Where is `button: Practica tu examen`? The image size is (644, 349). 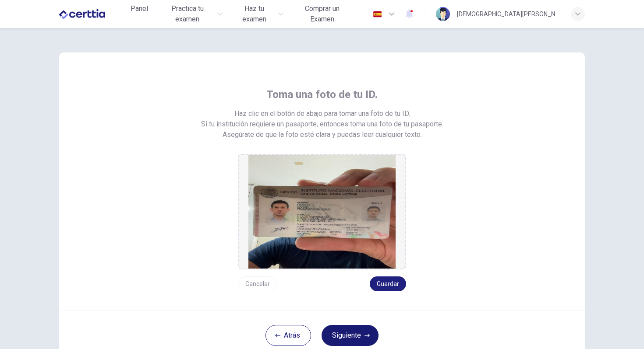
button: Practica tu examen is located at coordinates (191, 14).